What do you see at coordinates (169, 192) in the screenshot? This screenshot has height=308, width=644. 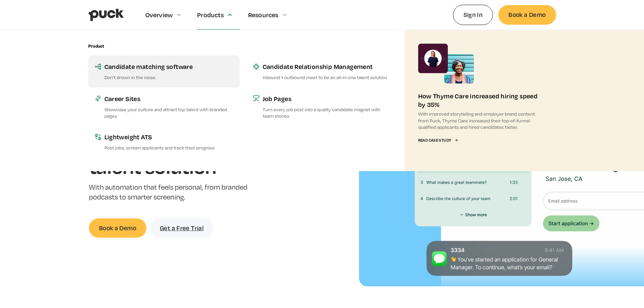 I see `p: With automation that feels personal, from branded podcasts to smarter screening.` at bounding box center [169, 192].